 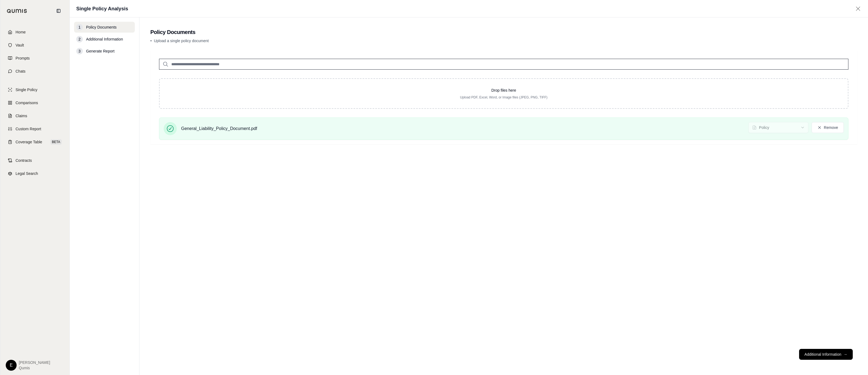 I want to click on a: Coverage TableBETA, so click(x=35, y=142).